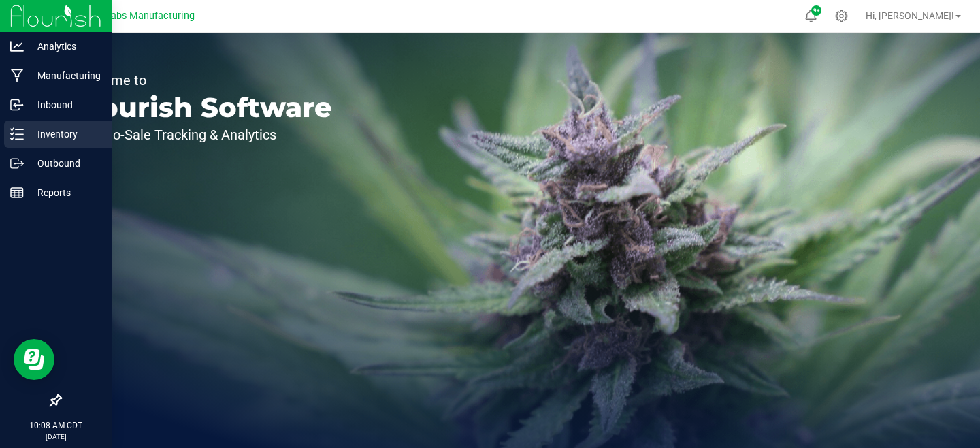 The image size is (980, 448). I want to click on p: Inventory, so click(65, 134).